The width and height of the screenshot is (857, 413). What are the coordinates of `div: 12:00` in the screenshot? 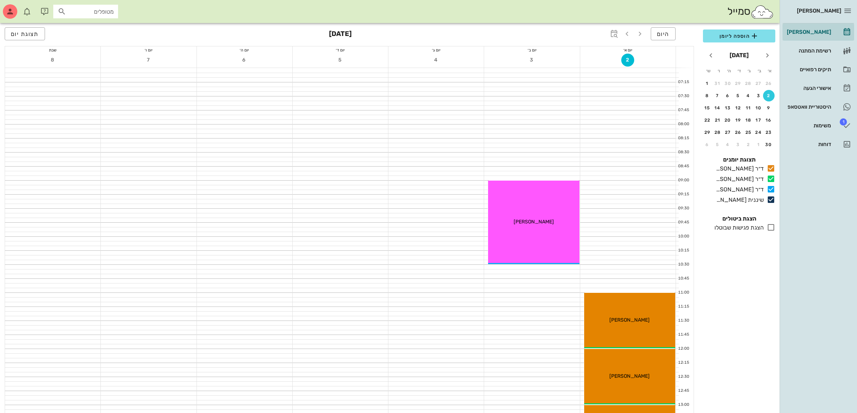 It's located at (683, 349).